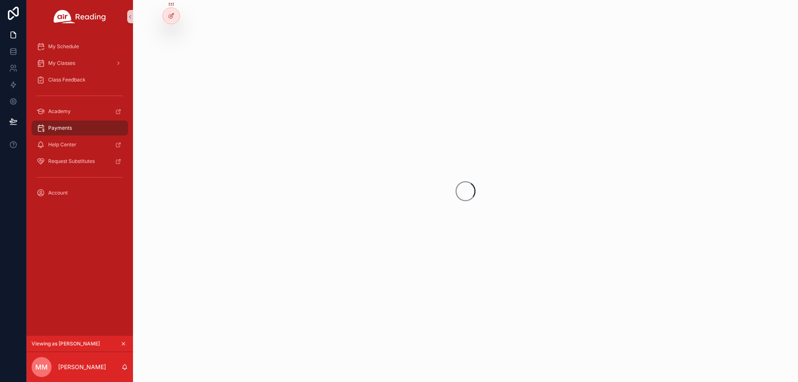 The image size is (798, 382). Describe the element at coordinates (60, 128) in the screenshot. I see `span: Payments` at that location.